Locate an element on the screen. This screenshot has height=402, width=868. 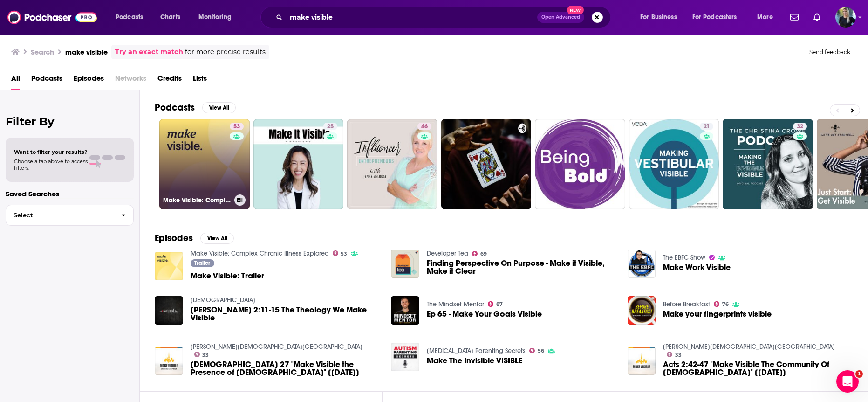
span: 1 is located at coordinates (858, 374).